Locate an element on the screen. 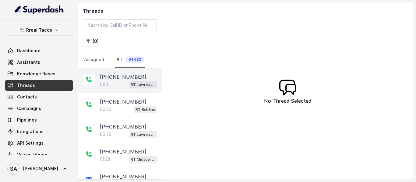  p: RT Beltline is located at coordinates (145, 110).